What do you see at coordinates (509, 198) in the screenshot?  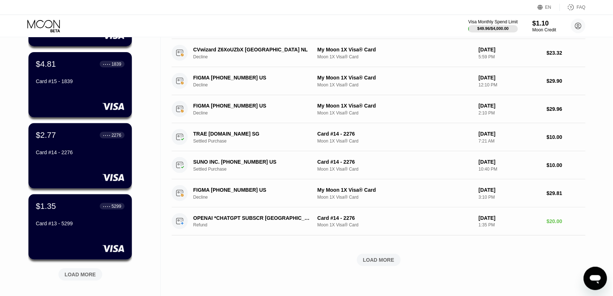 I see `div: 3:10 PM` at bounding box center [509, 198].